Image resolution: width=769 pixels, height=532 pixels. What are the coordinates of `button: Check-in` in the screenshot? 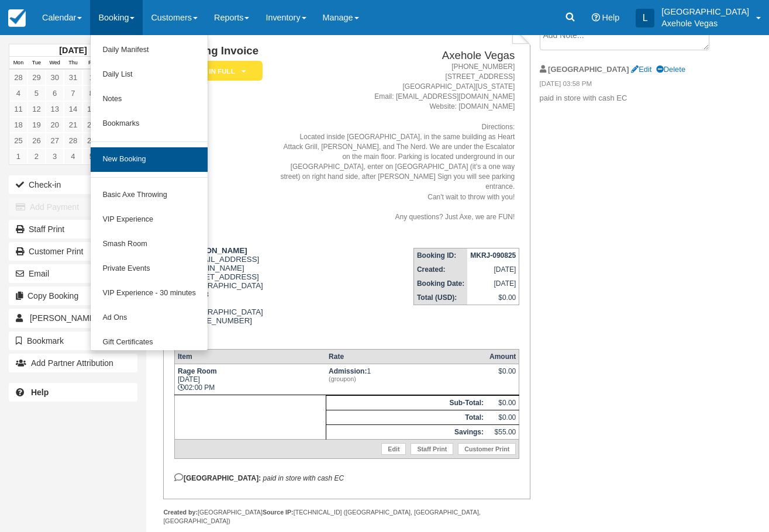 It's located at (73, 184).